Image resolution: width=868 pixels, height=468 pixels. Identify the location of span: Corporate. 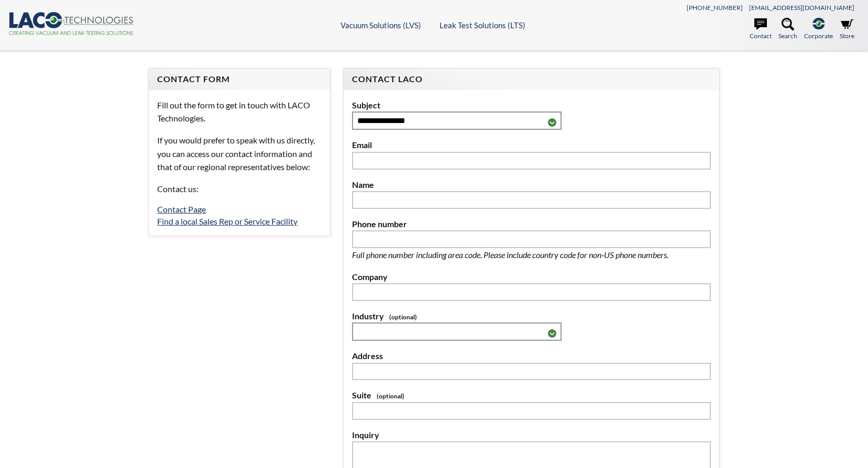
(819, 35).